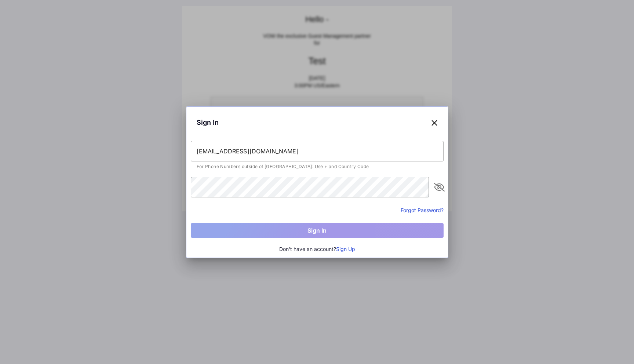 The height and width of the screenshot is (364, 634). What do you see at coordinates (346, 249) in the screenshot?
I see `button: Sign Up` at bounding box center [346, 249].